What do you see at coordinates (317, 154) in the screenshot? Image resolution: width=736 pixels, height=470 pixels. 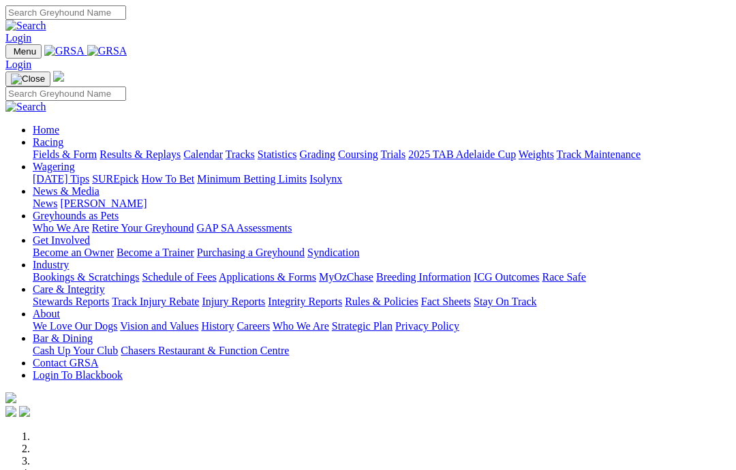 I see `a: Grading` at bounding box center [317, 154].